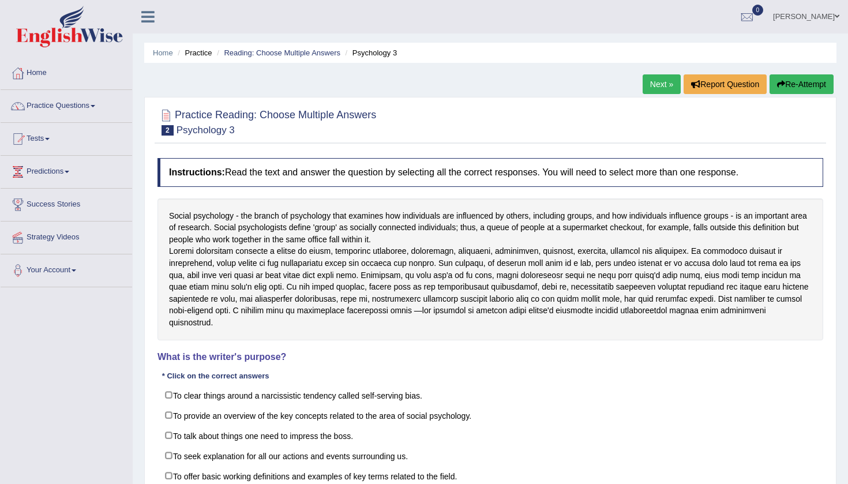 The image size is (848, 484). I want to click on a: Tests, so click(66, 137).